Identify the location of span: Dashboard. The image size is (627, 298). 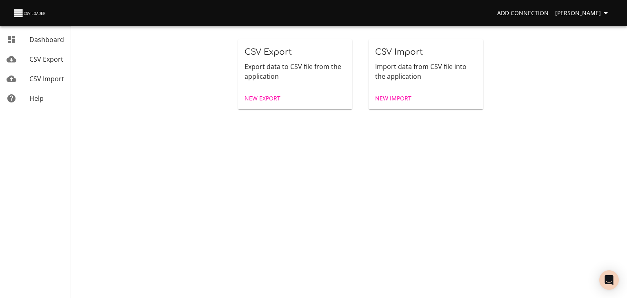
(47, 40).